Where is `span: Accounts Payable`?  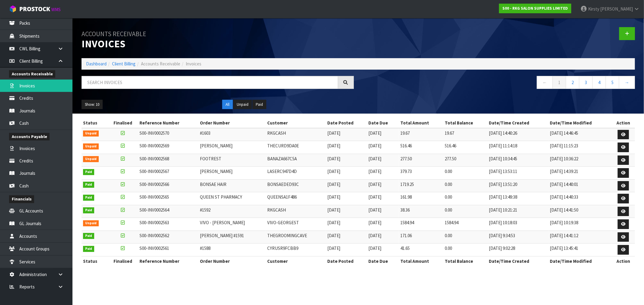
span: Accounts Payable is located at coordinates (29, 137).